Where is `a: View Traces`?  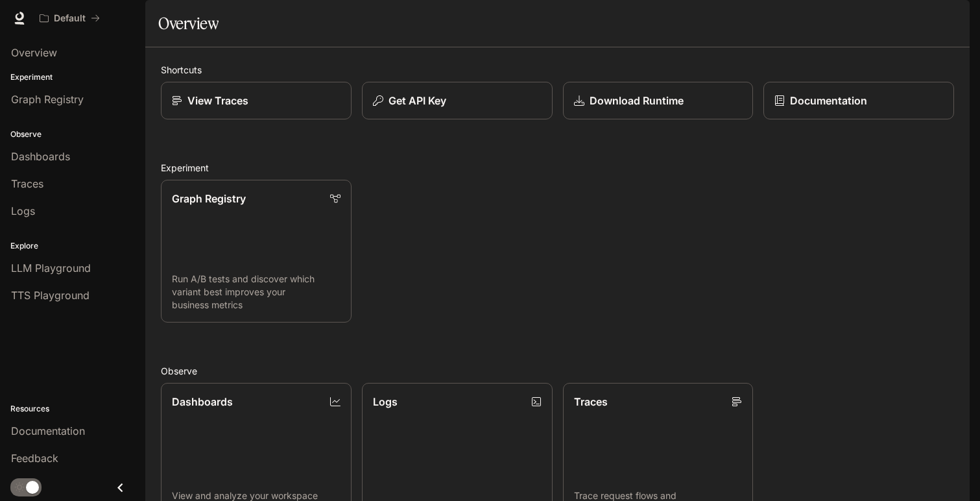
a: View Traces is located at coordinates (256, 101).